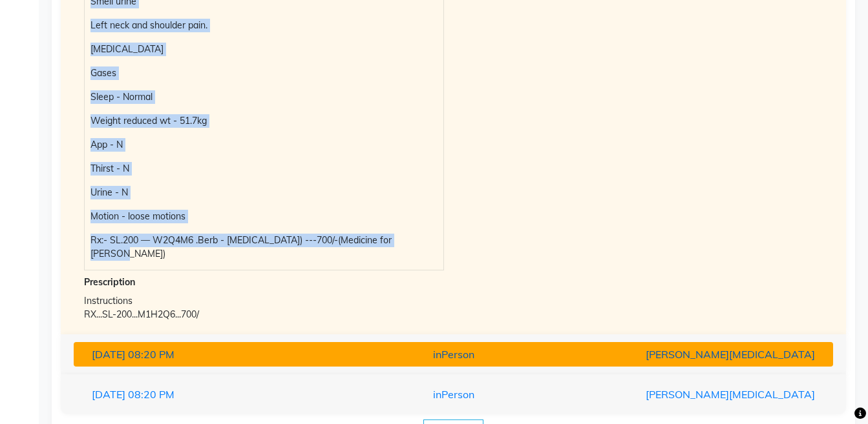 The width and height of the screenshot is (868, 424). I want to click on p: Urine - N, so click(264, 192).